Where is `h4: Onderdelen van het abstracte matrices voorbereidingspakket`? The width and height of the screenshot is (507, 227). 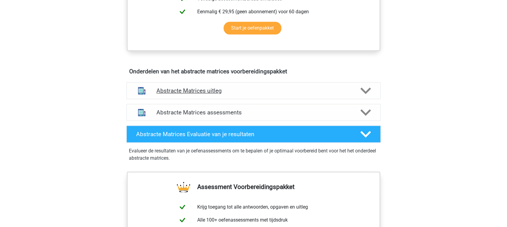
h4: Onderdelen van het abstracte matrices voorbereidingspakket is located at coordinates (253, 71).